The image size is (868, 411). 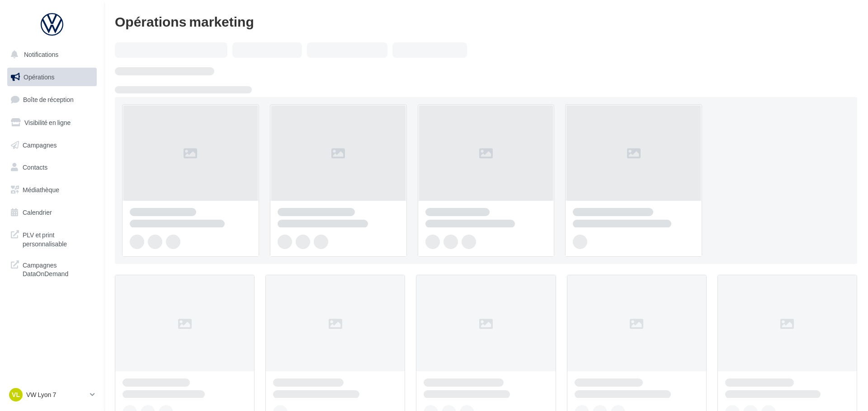 I want to click on a: PLV et print personnalisable, so click(x=52, y=238).